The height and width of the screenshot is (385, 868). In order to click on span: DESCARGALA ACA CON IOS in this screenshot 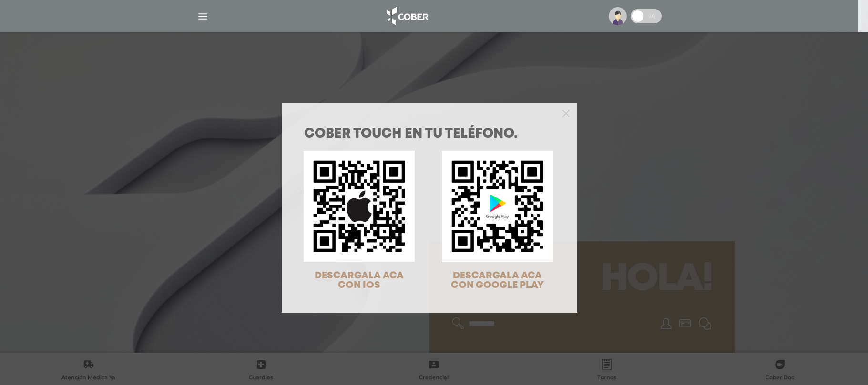, I will do `click(359, 281)`.